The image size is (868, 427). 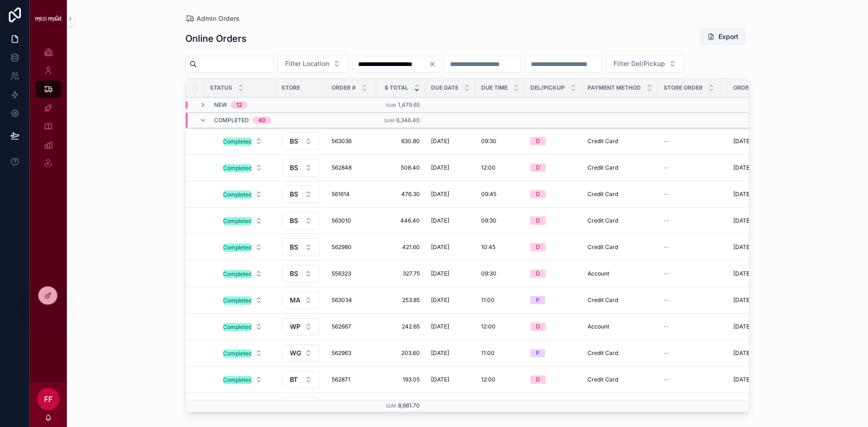 What do you see at coordinates (400, 274) in the screenshot?
I see `a: 327.75` at bounding box center [400, 274].